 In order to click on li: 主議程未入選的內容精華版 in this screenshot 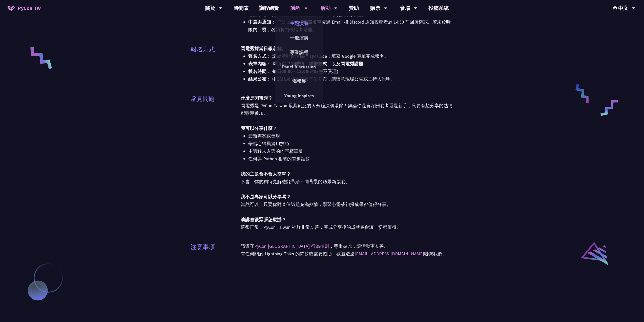, I will do `click(351, 151)`.